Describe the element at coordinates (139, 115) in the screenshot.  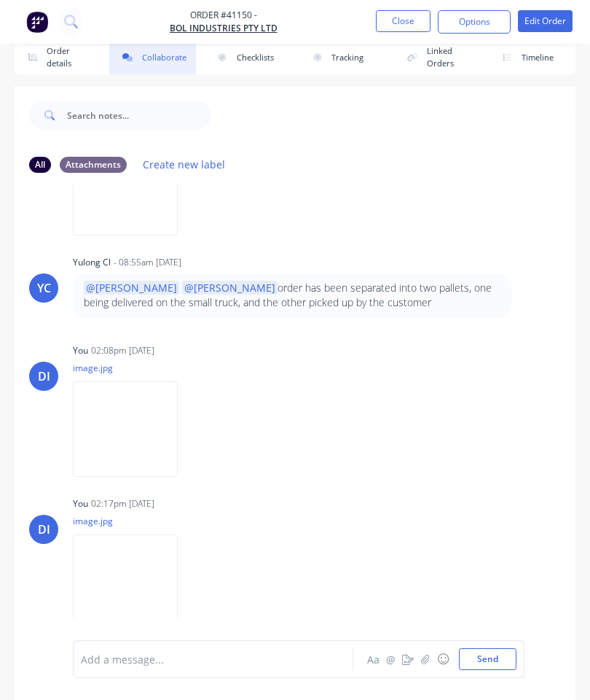
I see `input: Search notes...` at that location.